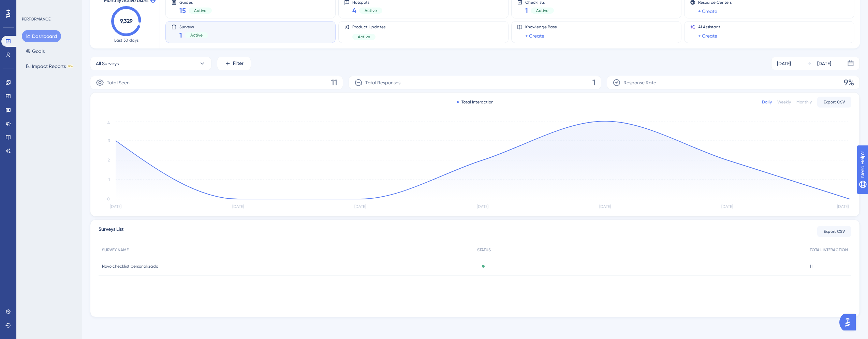  Describe the element at coordinates (355, 11) in the screenshot. I see `span: 4` at that location.